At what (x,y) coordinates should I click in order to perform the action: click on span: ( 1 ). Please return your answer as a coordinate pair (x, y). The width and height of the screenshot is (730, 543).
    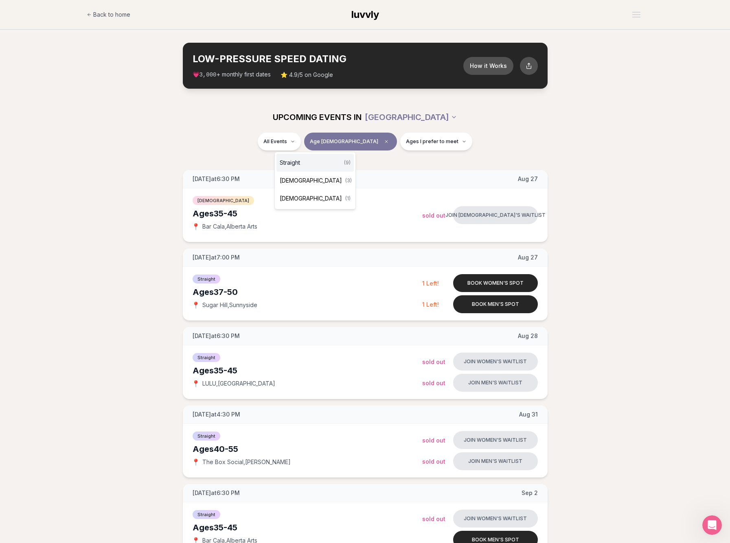
    Looking at the image, I should click on (348, 199).